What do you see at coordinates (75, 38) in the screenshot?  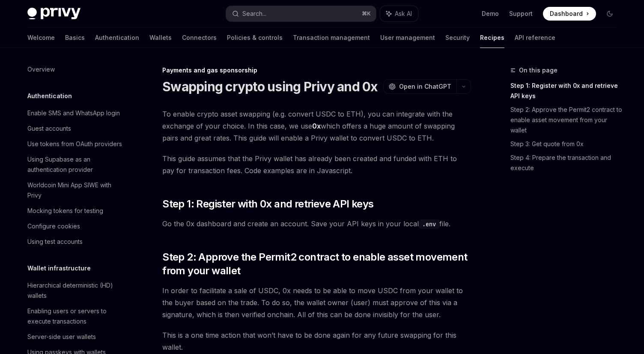 I see `a: Basics` at bounding box center [75, 38].